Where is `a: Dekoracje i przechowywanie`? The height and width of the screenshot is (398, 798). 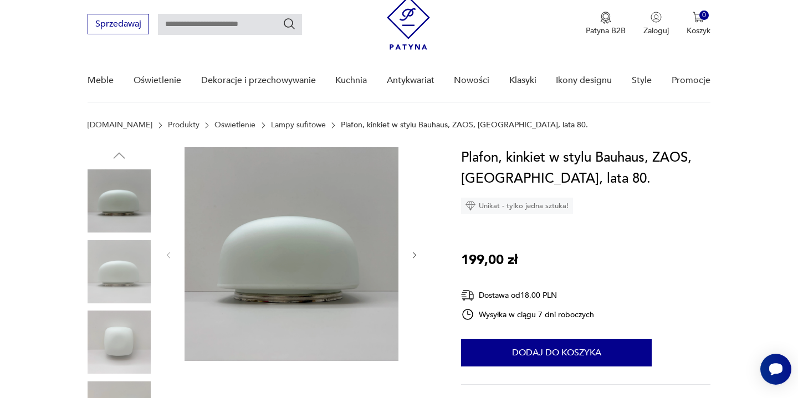
a: Dekoracje i przechowywanie is located at coordinates (258, 80).